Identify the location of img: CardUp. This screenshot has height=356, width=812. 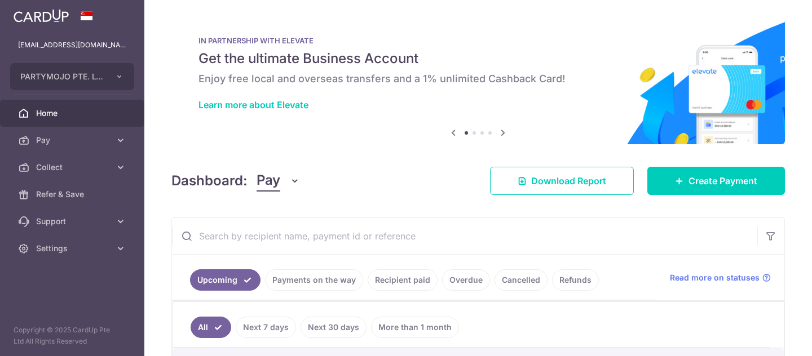
(41, 16).